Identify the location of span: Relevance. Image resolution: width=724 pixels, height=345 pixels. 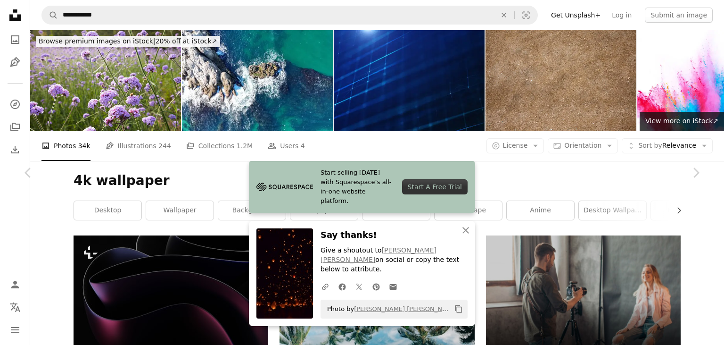
(667, 146).